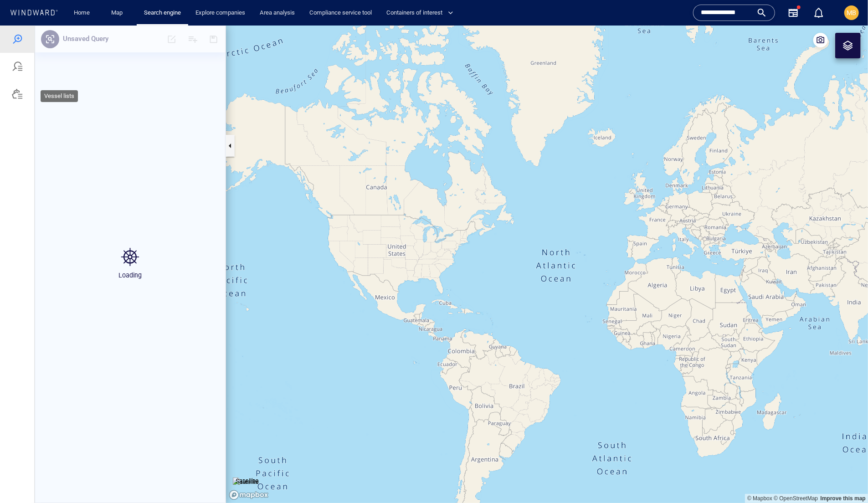  What do you see at coordinates (760, 473) in the screenshot?
I see `a: Mapbox` at bounding box center [760, 473].